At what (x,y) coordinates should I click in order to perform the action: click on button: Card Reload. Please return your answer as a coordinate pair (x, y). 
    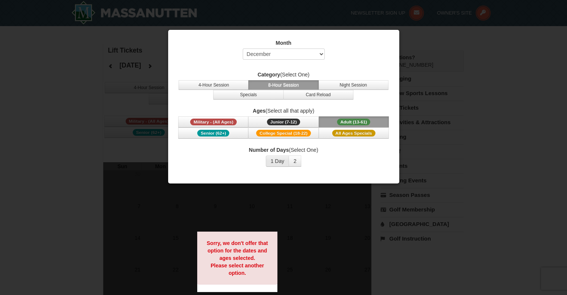
    Looking at the image, I should click on (318, 95).